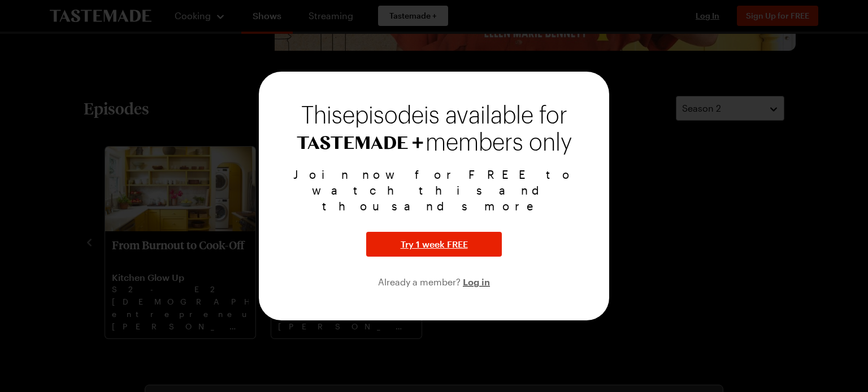 This screenshot has width=868, height=392. I want to click on p: Join now for FREE to watch this and thousands more, so click(434, 190).